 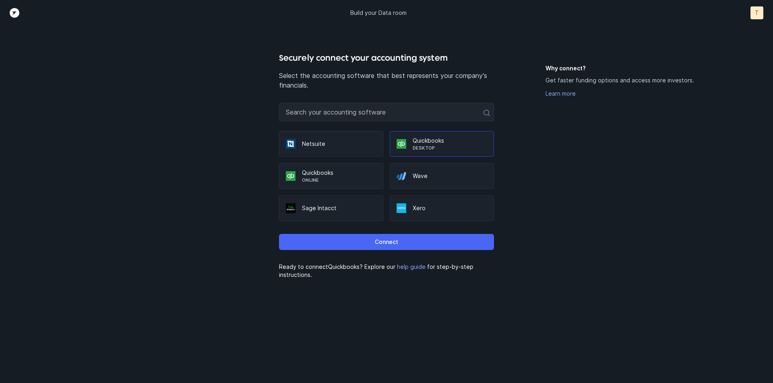 What do you see at coordinates (339, 208) in the screenshot?
I see `p: Sage Intacct` at bounding box center [339, 208].